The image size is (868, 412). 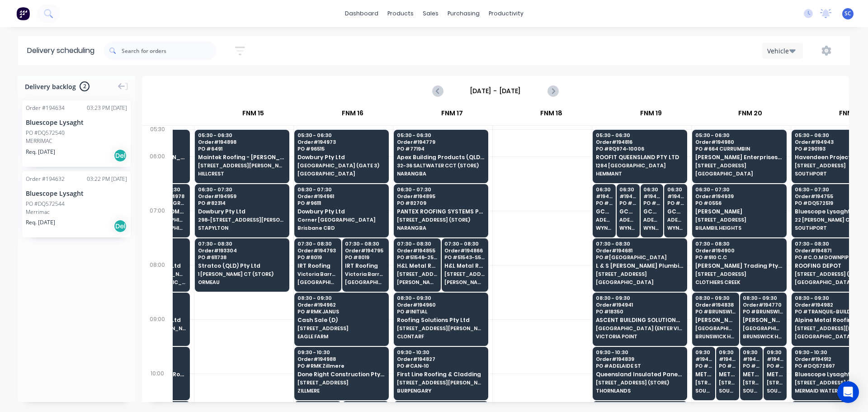 What do you see at coordinates (45, 179) in the screenshot?
I see `div: Order # 194632` at bounding box center [45, 179].